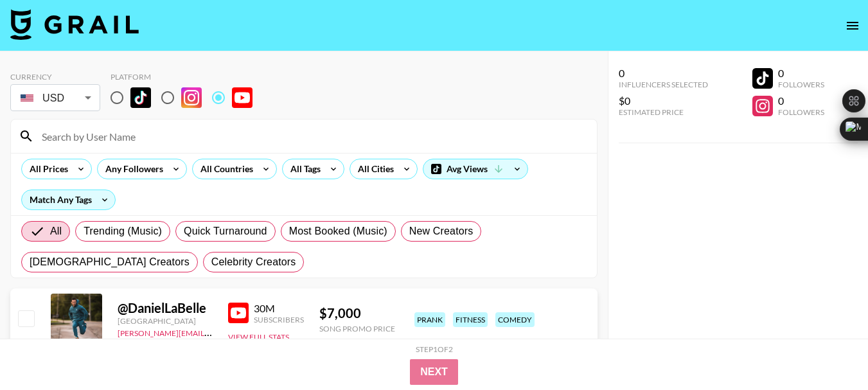 This screenshot has height=390, width=868. I want to click on button: View Full Stats, so click(258, 337).